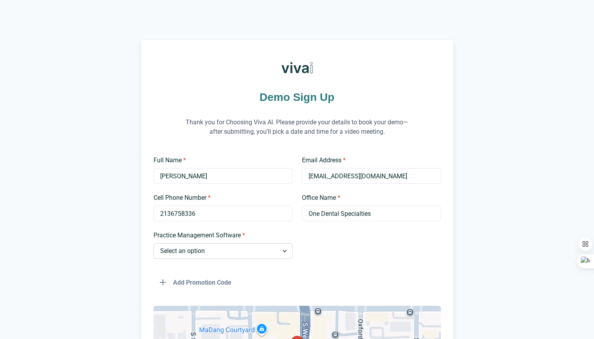  What do you see at coordinates (297, 127) in the screenshot?
I see `p: Thank you for Choosing Viva AI. Please provide your details to book your demo—after submitting, y...` at bounding box center [297, 127].